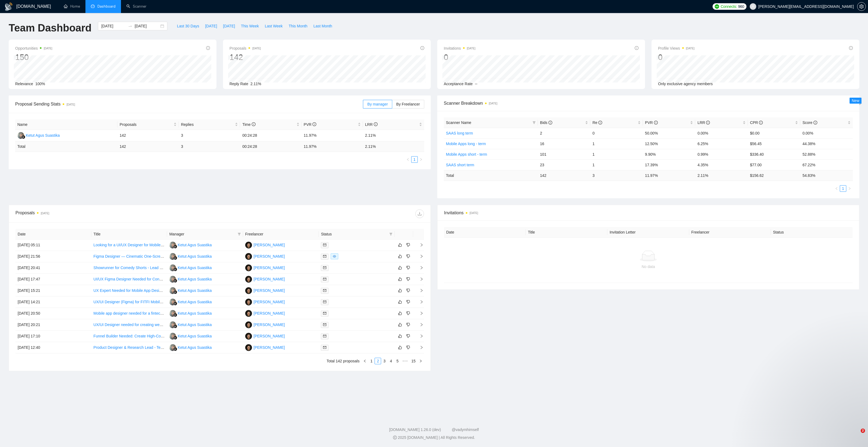 This screenshot has height=447, width=868. What do you see at coordinates (372, 361) in the screenshot?
I see `a: 1` at bounding box center [372, 361].